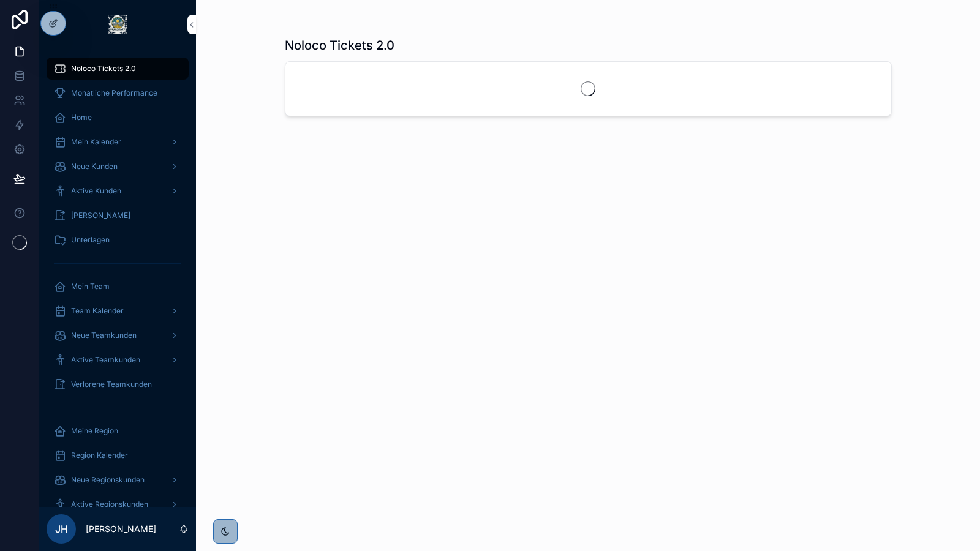 This screenshot has height=551, width=980. Describe the element at coordinates (103, 69) in the screenshot. I see `span: Noloco Tickets 2.0` at that location.